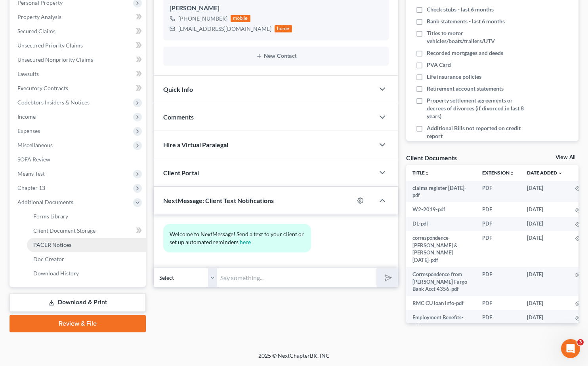 The image size is (588, 366). What do you see at coordinates (245, 241) in the screenshot?
I see `a: here` at bounding box center [245, 241].